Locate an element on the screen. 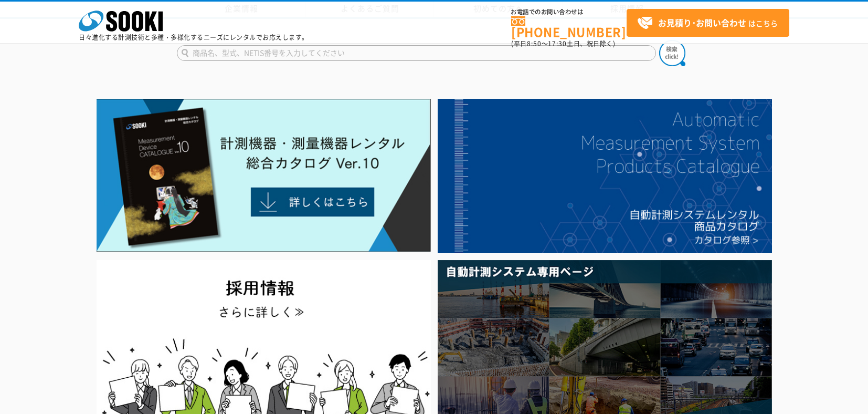 This screenshot has height=414, width=868. img: btn_search.png is located at coordinates (673, 53).